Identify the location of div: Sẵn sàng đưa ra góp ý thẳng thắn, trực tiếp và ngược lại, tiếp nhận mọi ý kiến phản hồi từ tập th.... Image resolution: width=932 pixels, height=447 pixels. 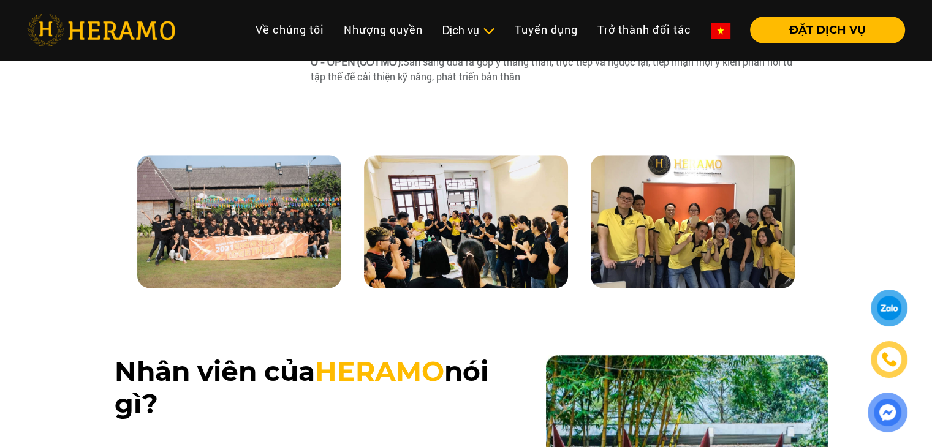
(558, 69).